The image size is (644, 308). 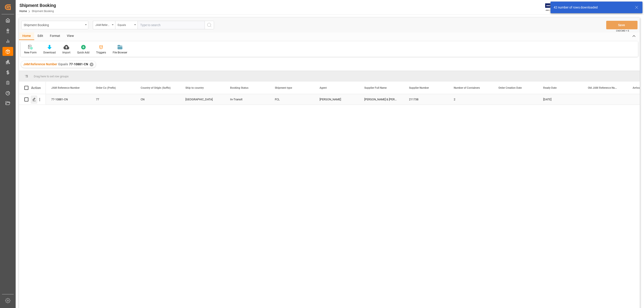 What do you see at coordinates (120, 53) in the screenshot?
I see `div: File Browser` at bounding box center [120, 53].